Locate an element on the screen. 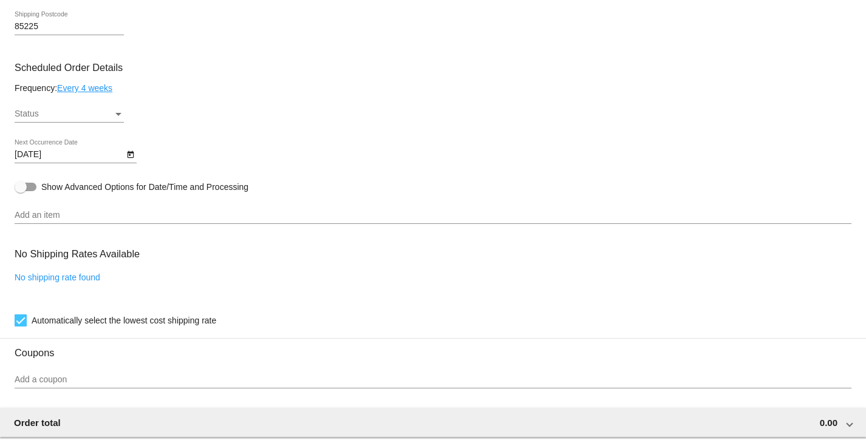 This screenshot has height=443, width=866. input: Add an item is located at coordinates (433, 216).